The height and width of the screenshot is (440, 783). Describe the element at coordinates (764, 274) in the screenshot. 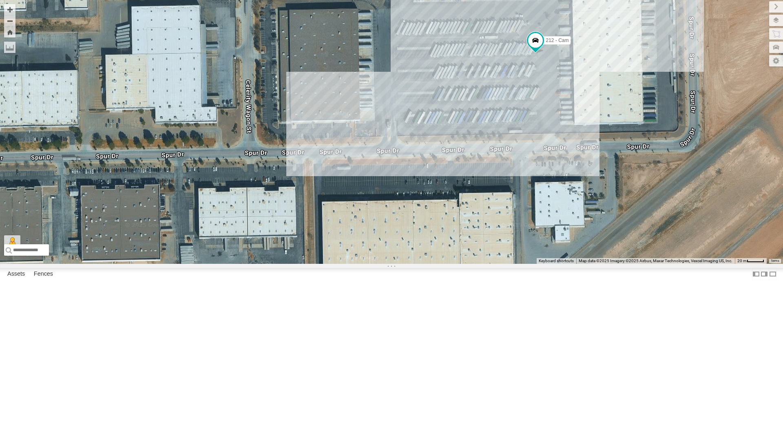

I see `label: Dock Summary Table to the Right` at that location.